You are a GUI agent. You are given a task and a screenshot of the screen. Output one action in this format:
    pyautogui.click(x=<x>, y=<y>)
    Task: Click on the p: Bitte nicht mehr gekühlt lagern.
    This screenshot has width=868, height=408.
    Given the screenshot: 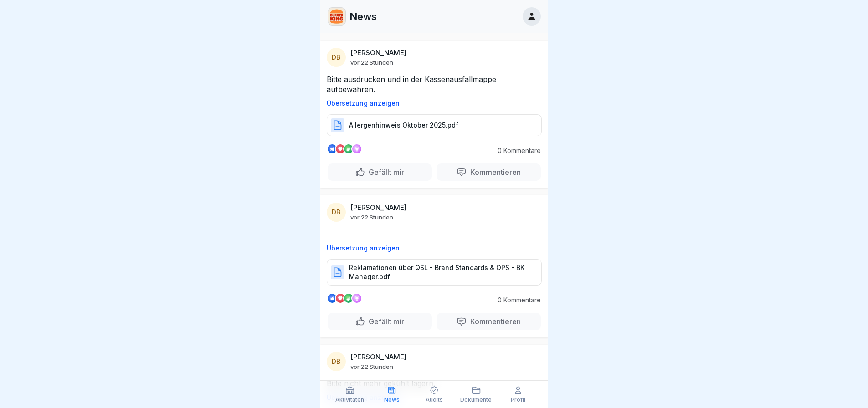 What is the action you would take?
    pyautogui.click(x=434, y=384)
    